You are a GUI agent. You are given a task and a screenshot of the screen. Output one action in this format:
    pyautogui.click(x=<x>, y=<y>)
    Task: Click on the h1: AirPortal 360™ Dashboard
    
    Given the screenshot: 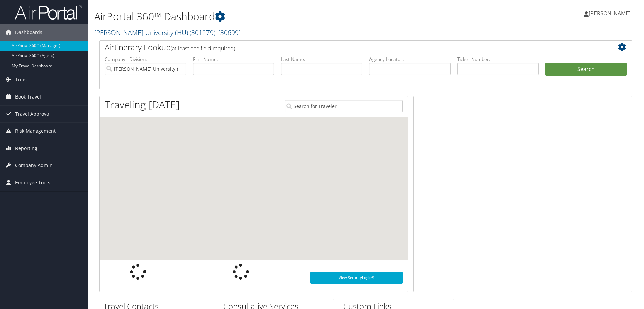 What is the action you would take?
    pyautogui.click(x=275, y=16)
    